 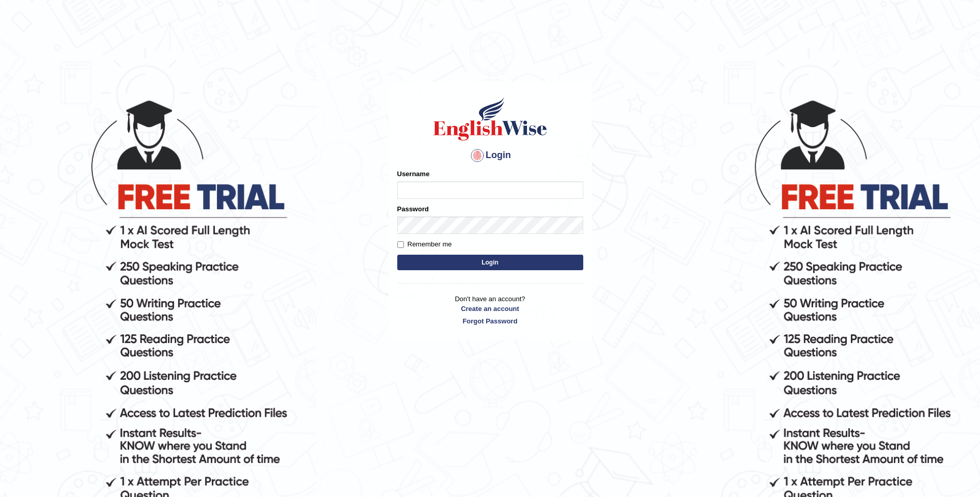 What do you see at coordinates (490, 155) in the screenshot?
I see `h4: Login` at bounding box center [490, 155].